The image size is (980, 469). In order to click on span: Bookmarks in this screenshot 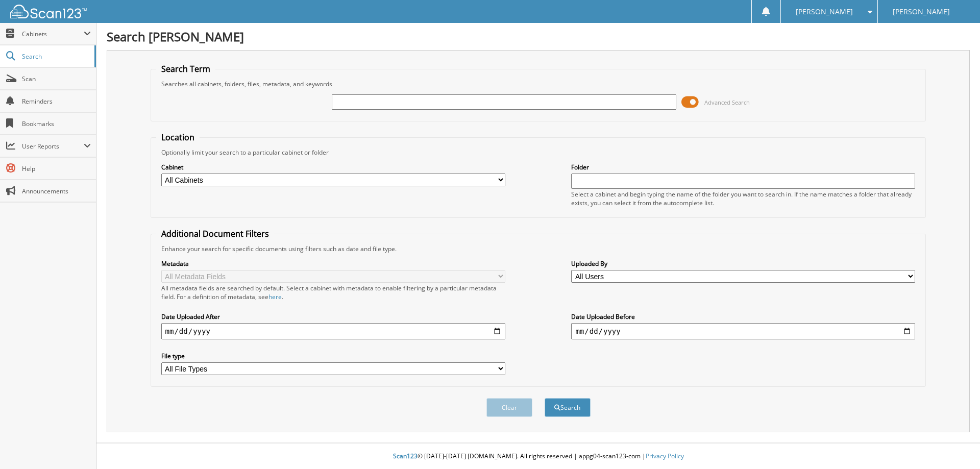, I will do `click(56, 123)`.